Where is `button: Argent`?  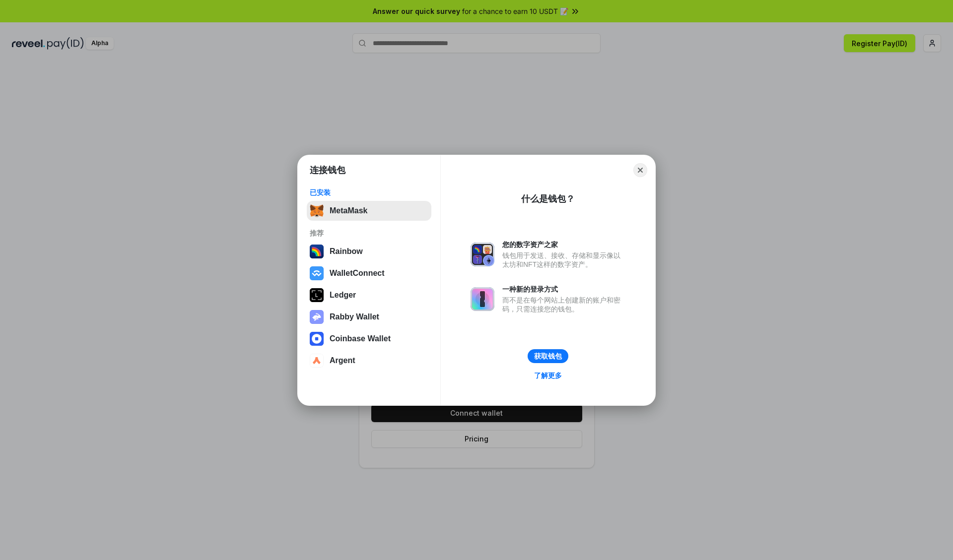 button: Argent is located at coordinates (369, 360).